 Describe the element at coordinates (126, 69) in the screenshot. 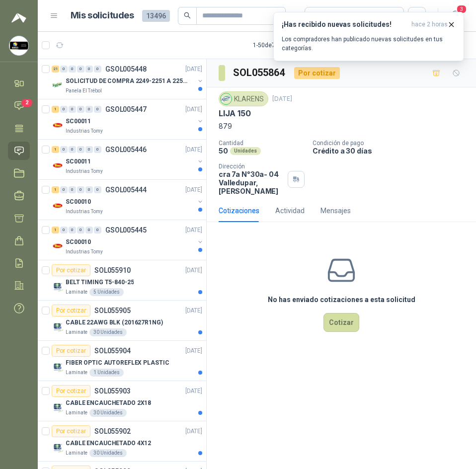

I see `p: GSOL005448` at that location.